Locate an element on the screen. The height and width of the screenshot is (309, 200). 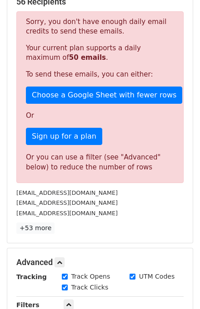
p: Or is located at coordinates (100, 116).